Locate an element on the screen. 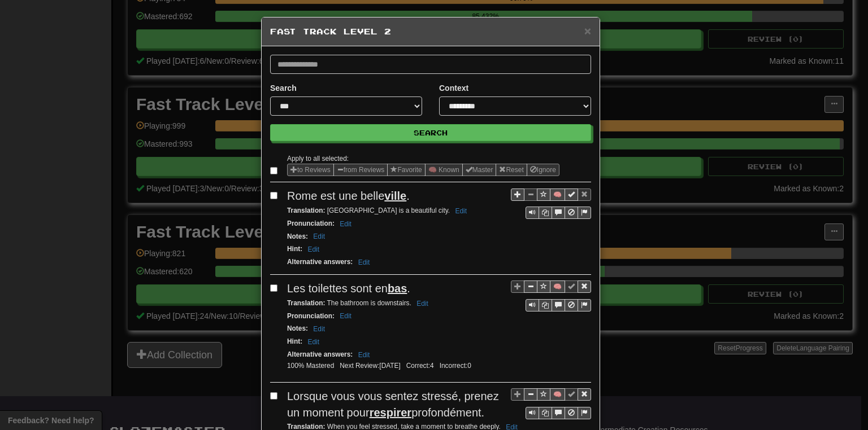 This screenshot has height=430, width=868. small: The bathroom is downstairs. is located at coordinates (359, 304).